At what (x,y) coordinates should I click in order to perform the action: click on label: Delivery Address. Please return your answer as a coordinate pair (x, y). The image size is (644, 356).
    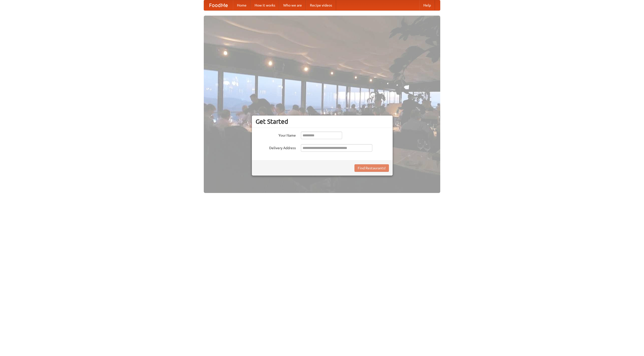
    Looking at the image, I should click on (276, 147).